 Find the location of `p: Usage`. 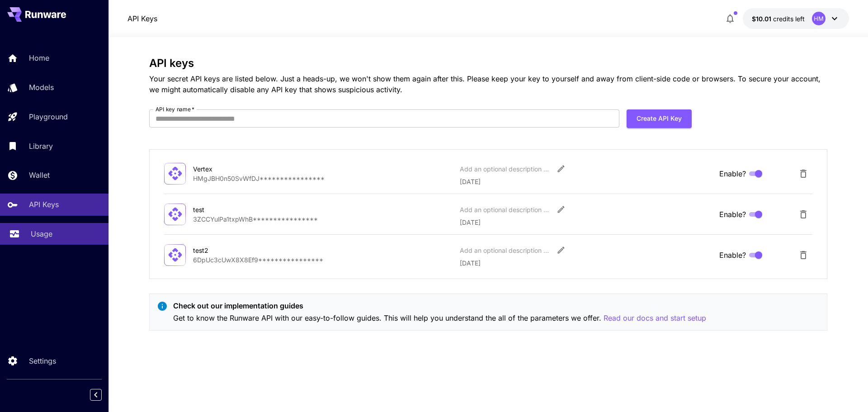

p: Usage is located at coordinates (42, 234).